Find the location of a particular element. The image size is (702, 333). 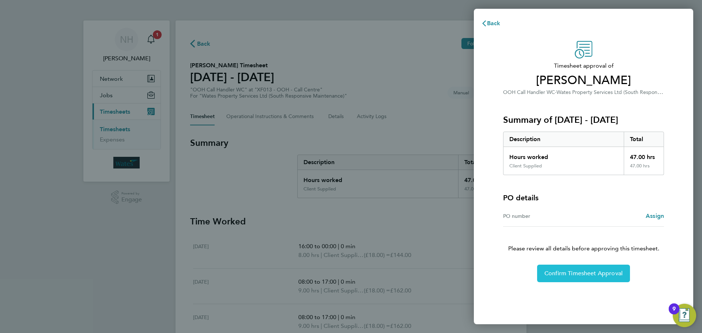

div: Hours worked is located at coordinates (564, 155).